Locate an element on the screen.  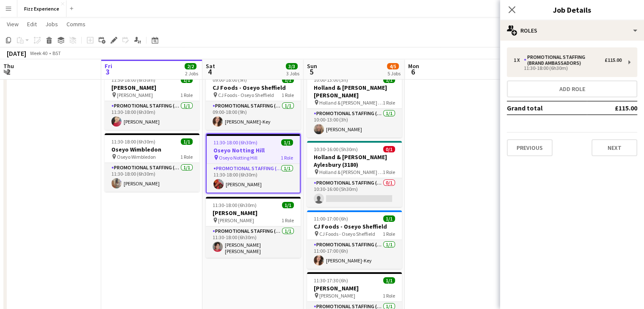
app-job-card: 09:00-18:00 (9h)1/1CJ Foods - Oseyo Sheffield CJ Foods - Oseyo Sheffield1 RolePromotional Staffin... is located at coordinates (253, 101).